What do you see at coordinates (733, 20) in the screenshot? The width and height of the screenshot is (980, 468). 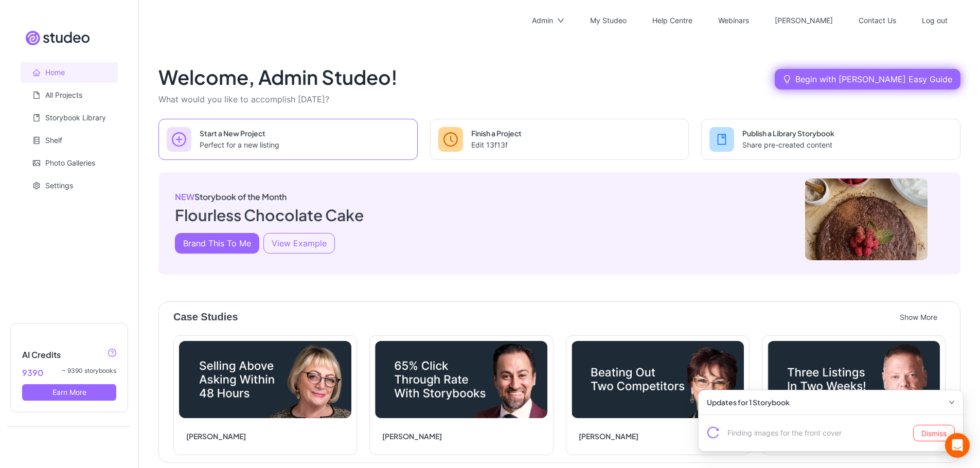 I see `a: Webinars` at bounding box center [733, 20].